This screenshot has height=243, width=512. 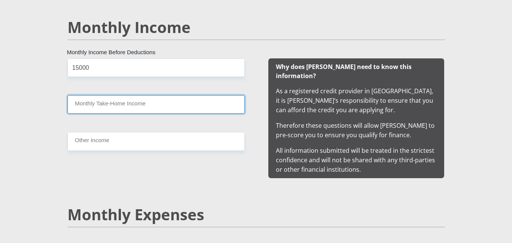 I want to click on input: Monthly Income Before Deductions, so click(x=156, y=67).